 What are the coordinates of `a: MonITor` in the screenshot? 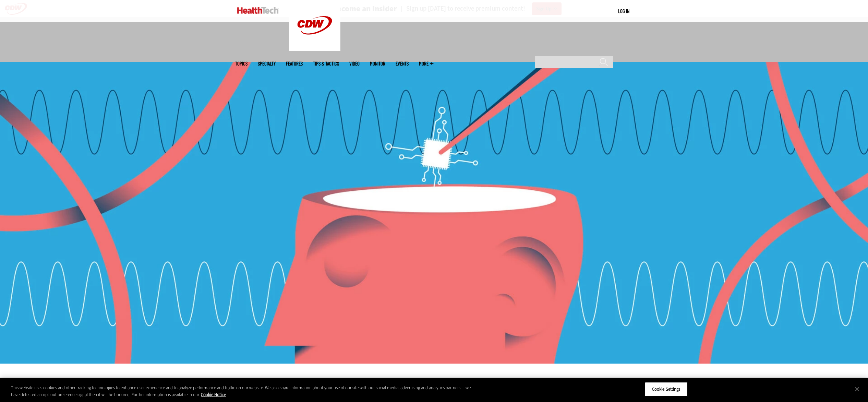 It's located at (378, 63).